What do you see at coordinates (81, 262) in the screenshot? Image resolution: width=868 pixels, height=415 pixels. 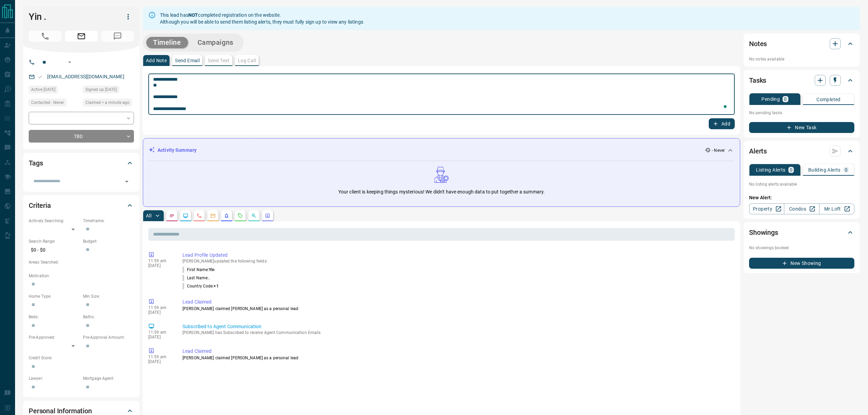 I see `p: Areas Searched:` at bounding box center [81, 262].